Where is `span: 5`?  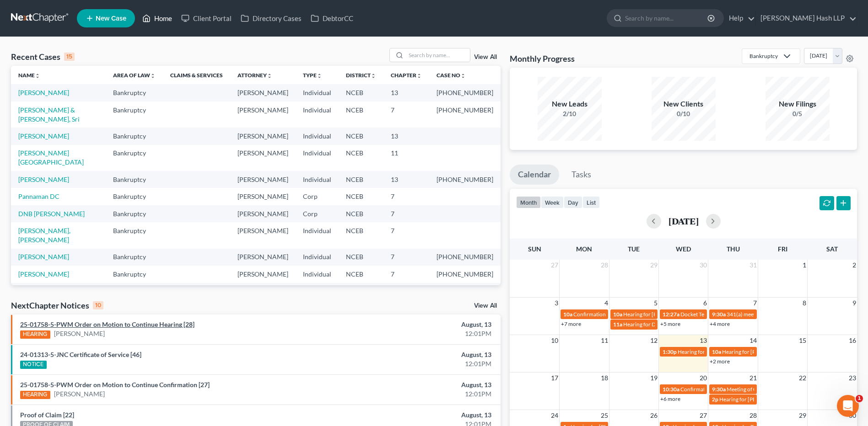 span: 5 is located at coordinates (656, 303).